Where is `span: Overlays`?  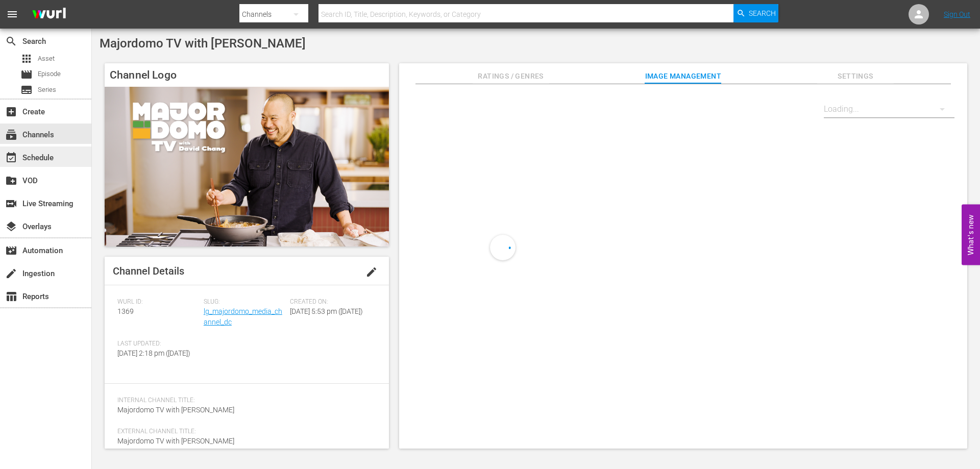 span: Overlays is located at coordinates (11, 227).